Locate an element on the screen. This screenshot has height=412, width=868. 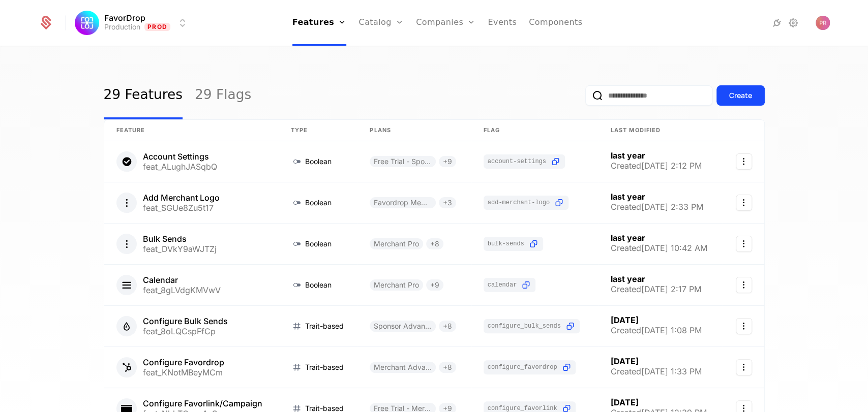
div: Create is located at coordinates (740, 96).